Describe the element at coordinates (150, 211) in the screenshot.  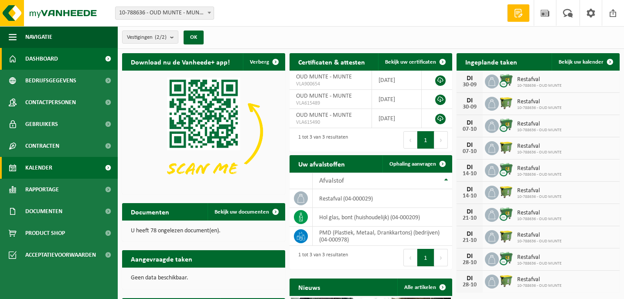
I see `h2: Documenten` at that location.